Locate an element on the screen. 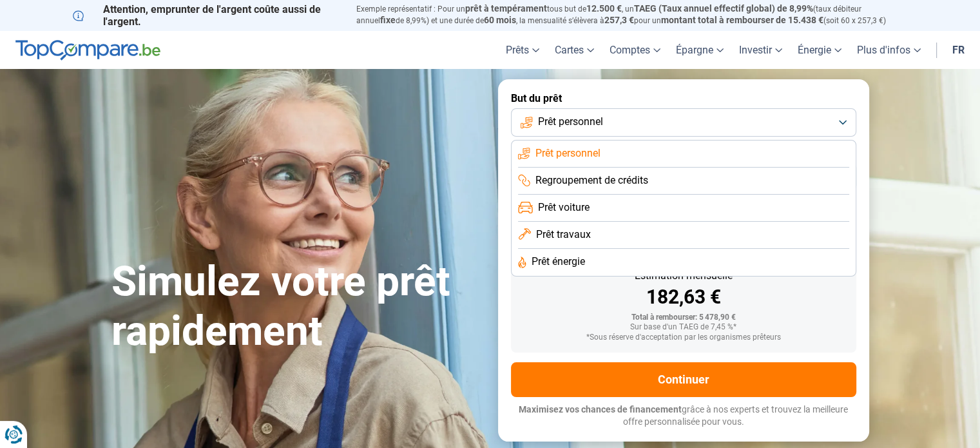  span: Regroupement de crédits is located at coordinates (591, 180).